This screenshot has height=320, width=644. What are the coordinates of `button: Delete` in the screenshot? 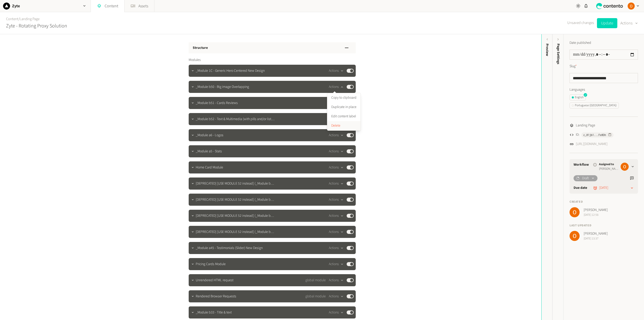 It's located at (344, 126).